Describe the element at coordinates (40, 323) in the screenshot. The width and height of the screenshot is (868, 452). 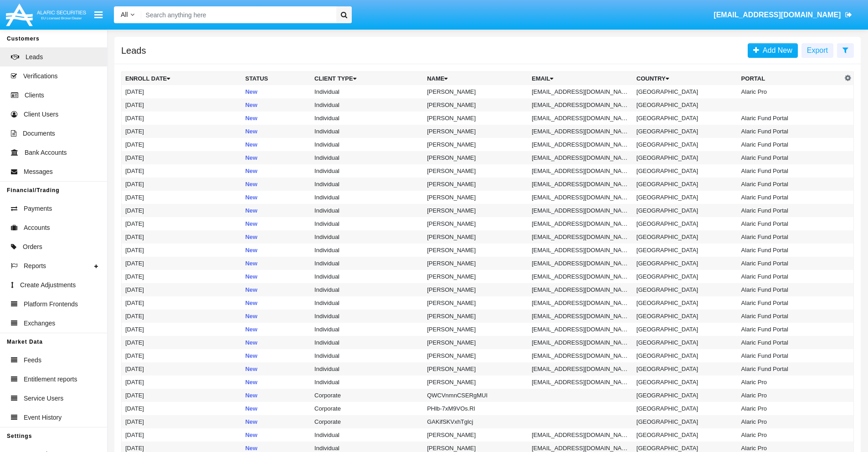
I see `span: Exchanges` at that location.